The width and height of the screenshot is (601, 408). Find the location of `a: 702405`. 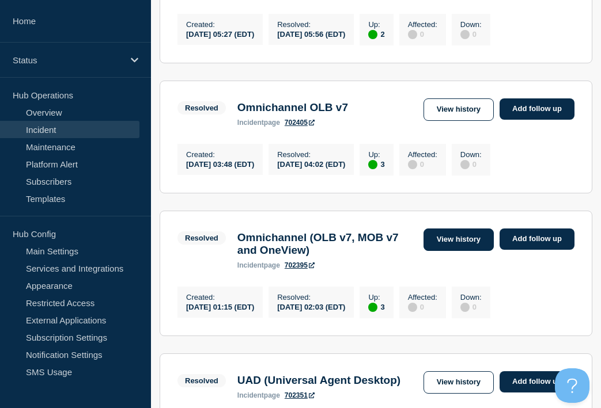

a: 702405 is located at coordinates (299, 123).